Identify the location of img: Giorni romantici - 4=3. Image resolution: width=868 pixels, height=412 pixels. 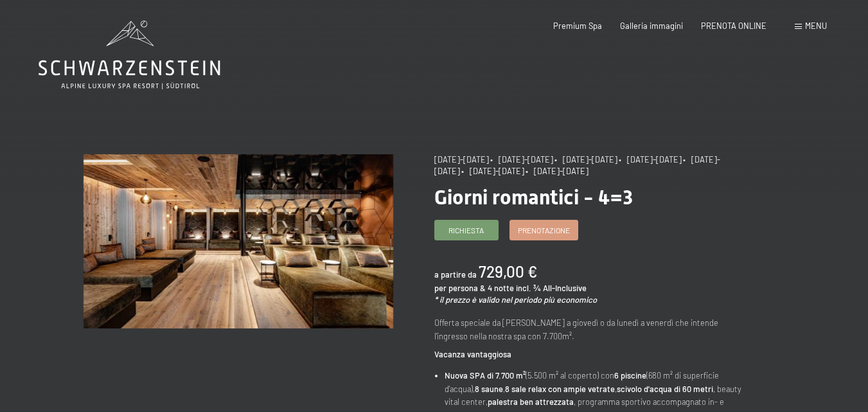
(238, 241).